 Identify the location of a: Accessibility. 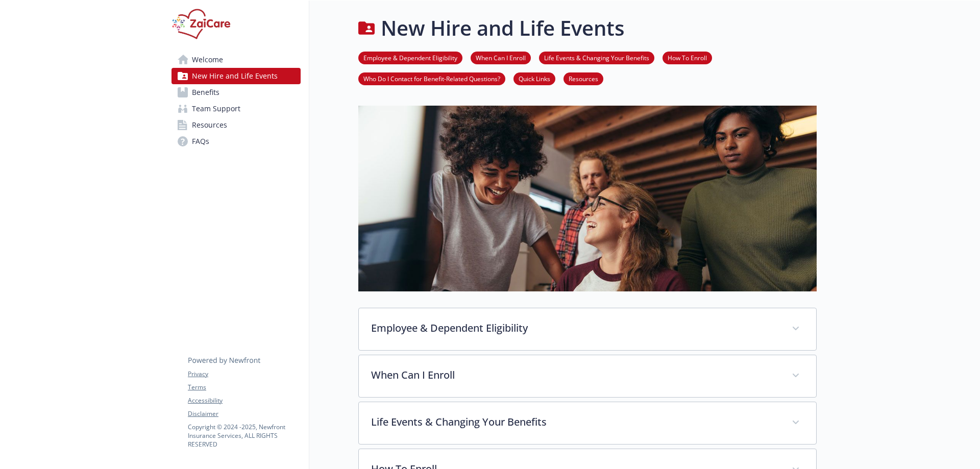
(244, 401).